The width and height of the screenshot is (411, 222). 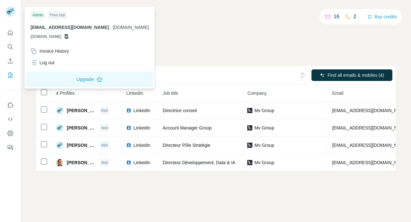 What do you see at coordinates (356, 75) in the screenshot?
I see `span: Find all emails & mobiles (4)` at bounding box center [356, 75].